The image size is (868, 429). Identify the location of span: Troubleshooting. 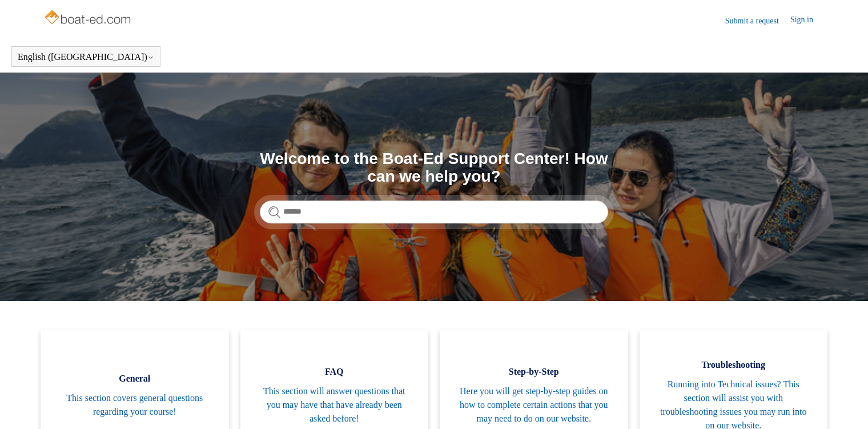
(734, 365).